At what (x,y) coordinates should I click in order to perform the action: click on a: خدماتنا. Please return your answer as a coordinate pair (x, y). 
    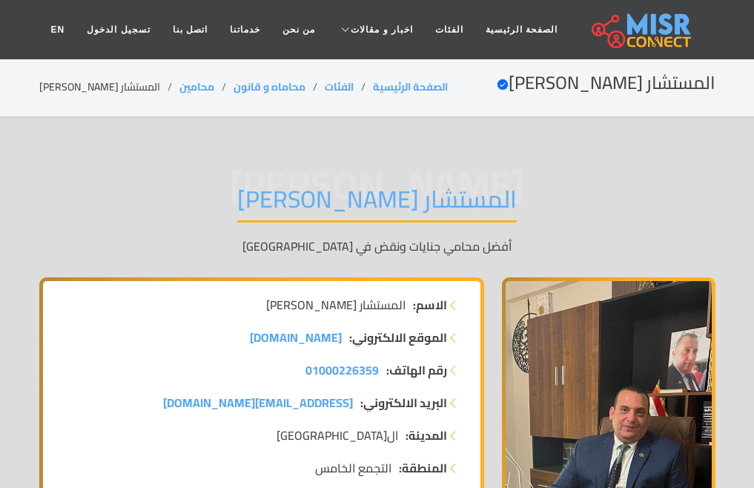
    Looking at the image, I should click on (245, 30).